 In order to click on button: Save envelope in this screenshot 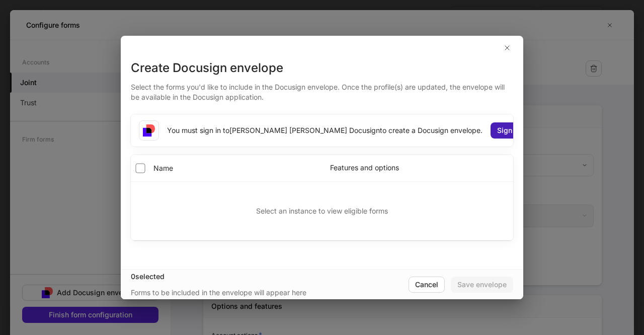, I will do `click(482, 285)`.